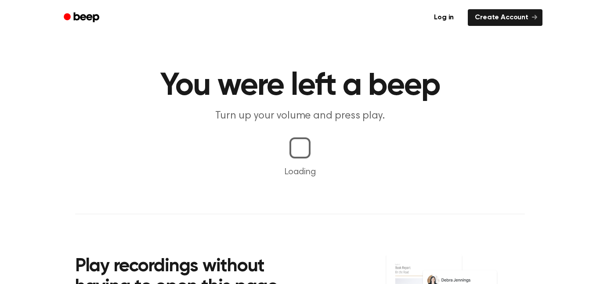 This screenshot has height=284, width=600. What do you see at coordinates (300, 172) in the screenshot?
I see `p: Loading` at bounding box center [300, 172].